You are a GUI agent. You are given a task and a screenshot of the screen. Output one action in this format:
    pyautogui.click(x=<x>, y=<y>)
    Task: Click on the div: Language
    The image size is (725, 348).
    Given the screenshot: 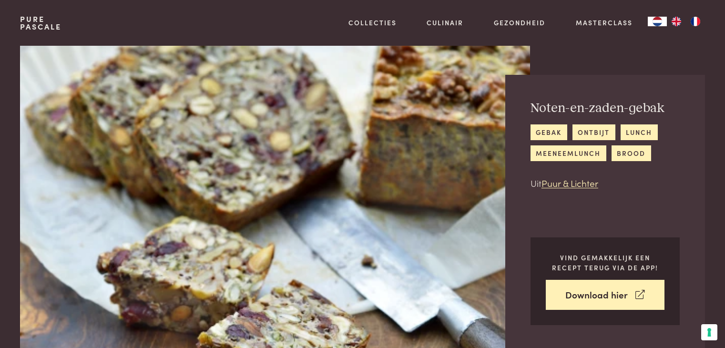 What is the action you would take?
    pyautogui.click(x=658, y=21)
    